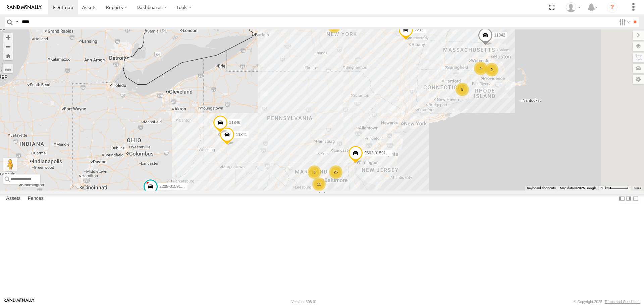  I want to click on div: Version: 305.01, so click(304, 302).